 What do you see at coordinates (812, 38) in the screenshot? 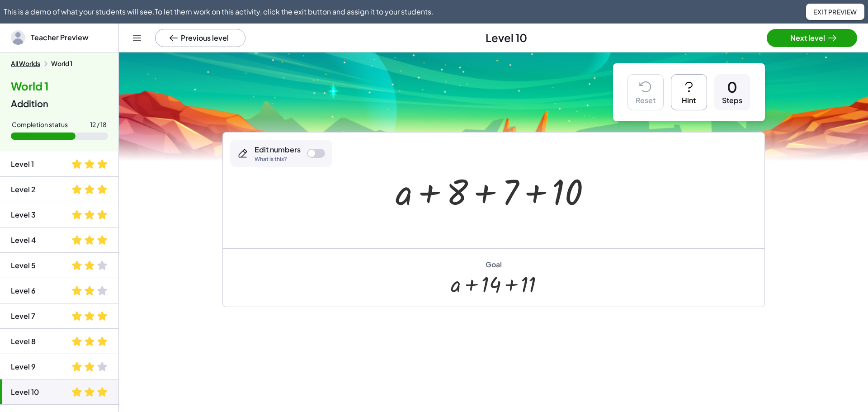
I see `button: Next level` at bounding box center [812, 38].